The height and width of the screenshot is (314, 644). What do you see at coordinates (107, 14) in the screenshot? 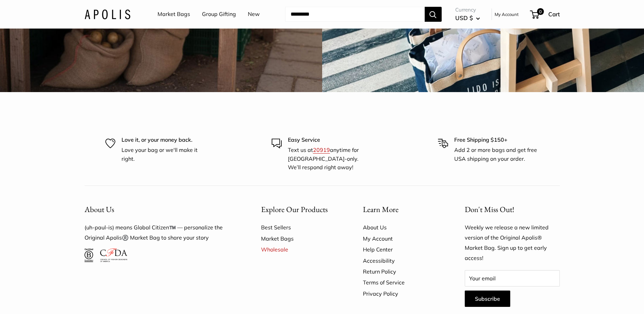
I see `img: Apolis` at bounding box center [107, 14].